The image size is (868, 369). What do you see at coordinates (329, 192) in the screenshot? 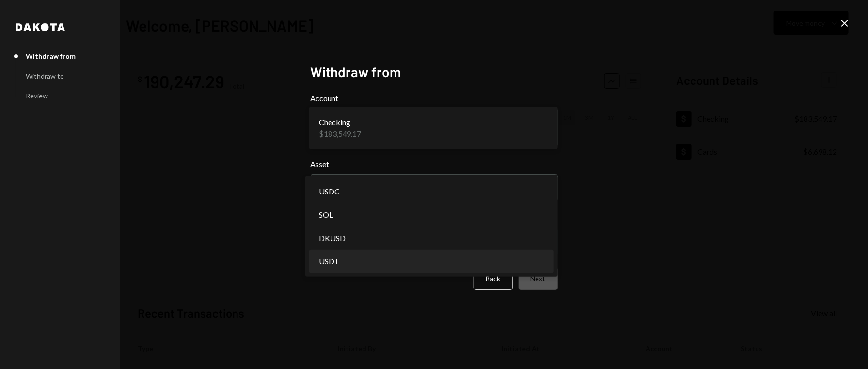
I see `span: USDC` at bounding box center [329, 192].